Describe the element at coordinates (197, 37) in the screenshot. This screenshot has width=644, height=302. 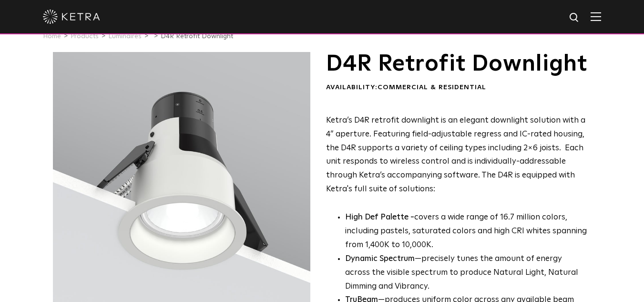
I see `a: D4R Retrofit Downlight` at that location.